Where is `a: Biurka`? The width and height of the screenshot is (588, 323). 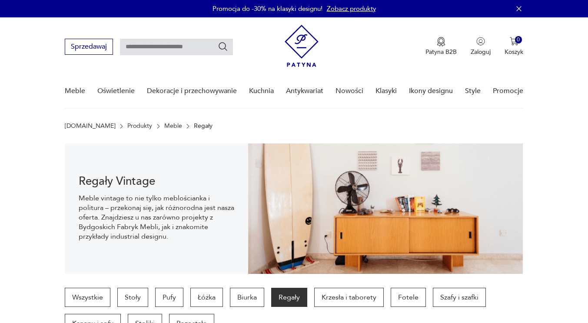
a: Biurka is located at coordinates (247, 297).